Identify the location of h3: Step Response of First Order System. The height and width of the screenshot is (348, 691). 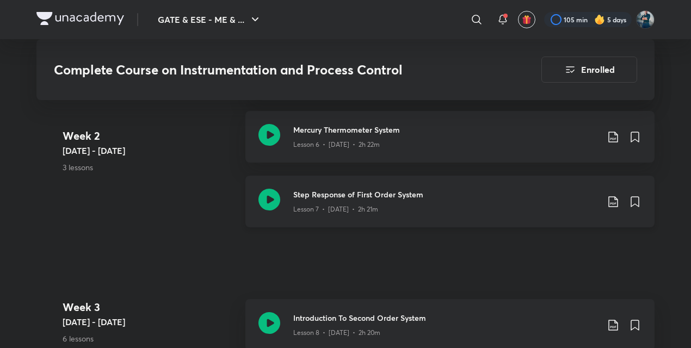
(445, 194).